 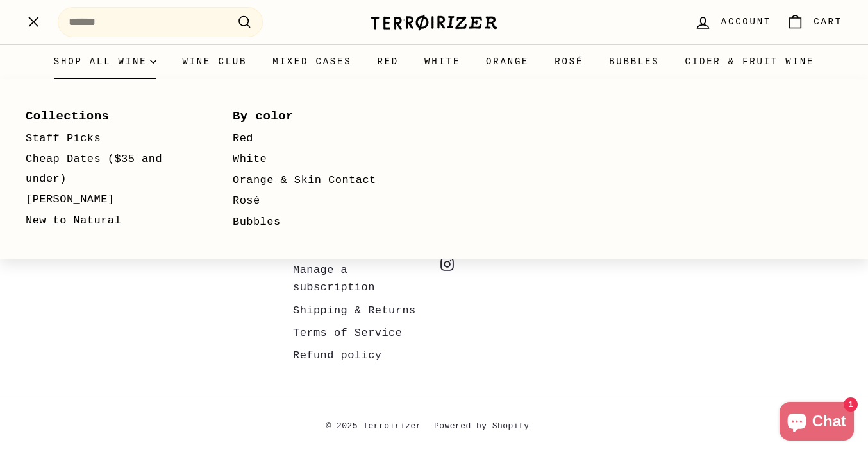 I want to click on span: Cart, so click(x=828, y=22).